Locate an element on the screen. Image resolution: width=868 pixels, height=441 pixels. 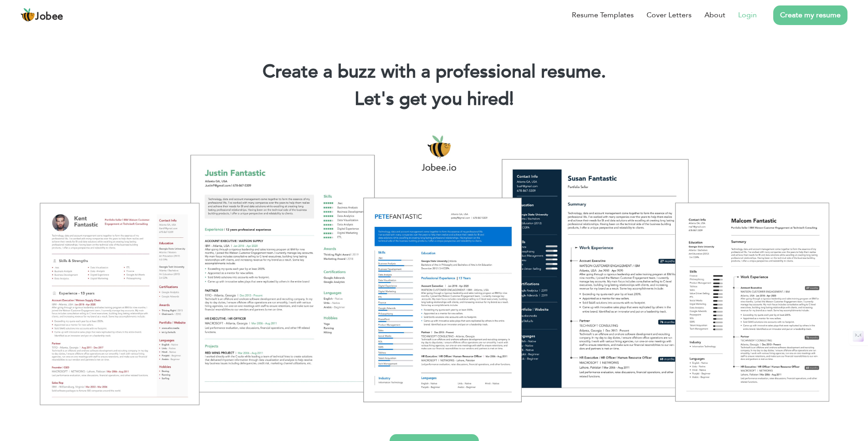
span: Jobee is located at coordinates (49, 17).